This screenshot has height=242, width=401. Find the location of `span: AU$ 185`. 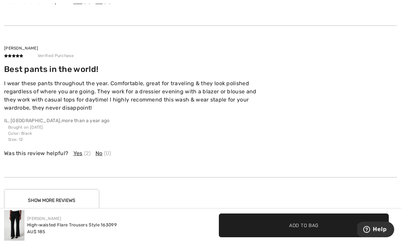

span: AU$ 185 is located at coordinates (36, 232).